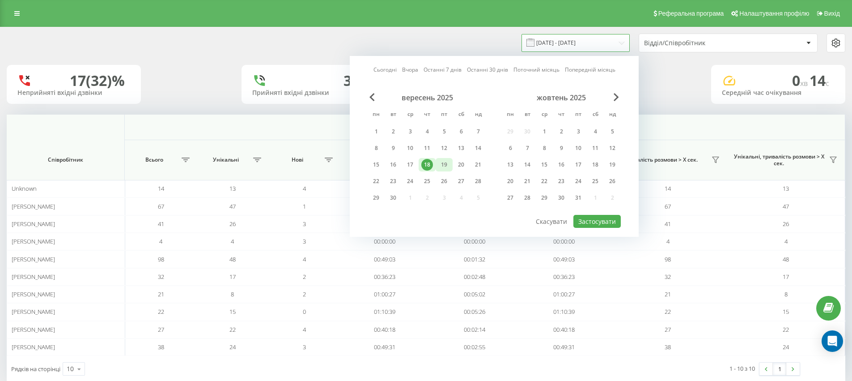 This screenshot has width=852, height=381. Describe the element at coordinates (444, 131) in the screenshot. I see `div: пт 5 вер 2025 р.` at that location.